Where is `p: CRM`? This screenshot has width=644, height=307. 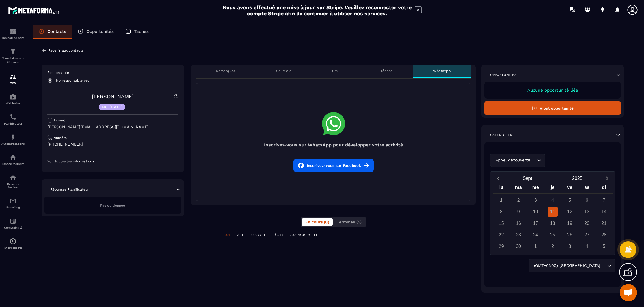
p: CRM is located at coordinates (13, 83).